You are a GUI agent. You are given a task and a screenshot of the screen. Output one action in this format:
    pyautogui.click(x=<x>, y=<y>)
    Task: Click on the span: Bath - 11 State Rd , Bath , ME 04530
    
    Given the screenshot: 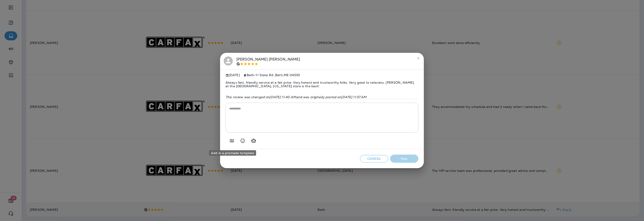 What is the action you would take?
    pyautogui.click(x=273, y=75)
    